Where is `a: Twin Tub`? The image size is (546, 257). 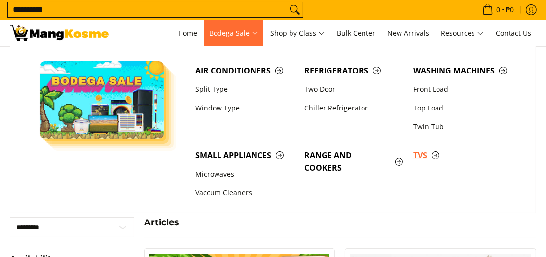
a: Twin Tub is located at coordinates (463, 127).